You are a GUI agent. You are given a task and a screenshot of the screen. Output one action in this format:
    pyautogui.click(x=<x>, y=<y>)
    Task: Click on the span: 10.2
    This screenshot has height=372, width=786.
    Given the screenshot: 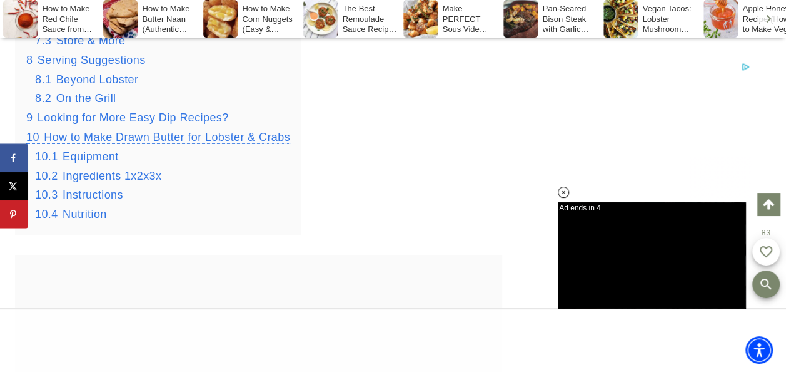 What is the action you would take?
    pyautogui.click(x=46, y=176)
    